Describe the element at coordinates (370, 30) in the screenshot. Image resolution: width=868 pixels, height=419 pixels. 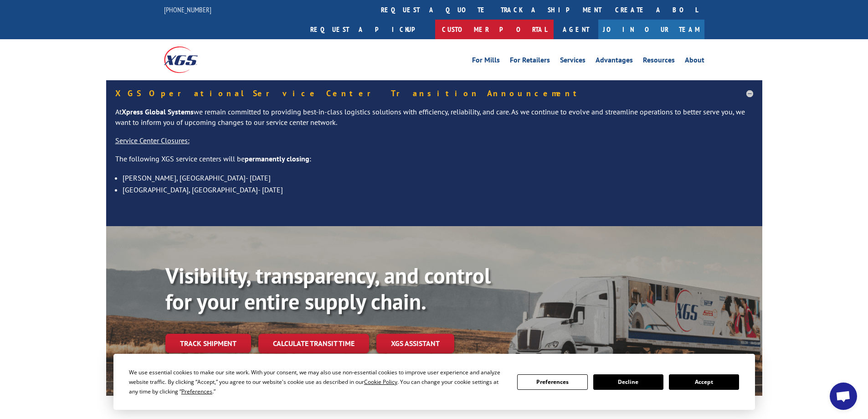
I see `a: Request a pickup` at that location.